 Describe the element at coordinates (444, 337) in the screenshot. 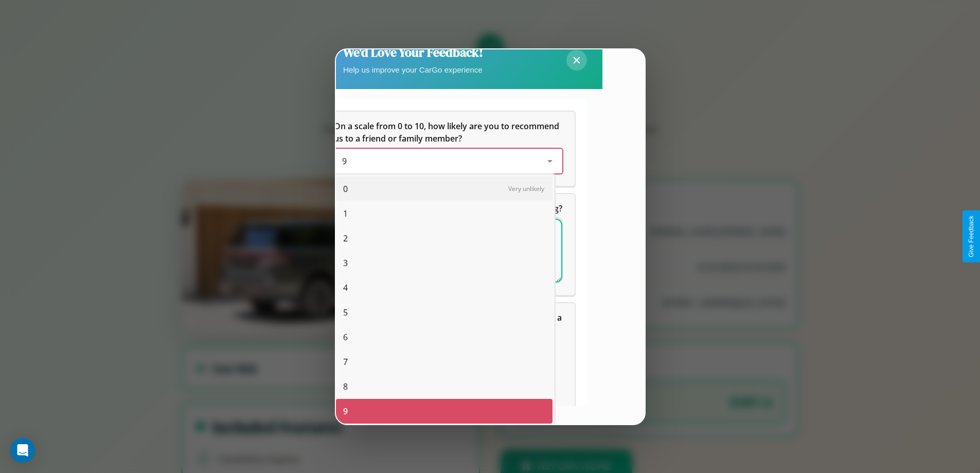

I see `div: 6` at that location.